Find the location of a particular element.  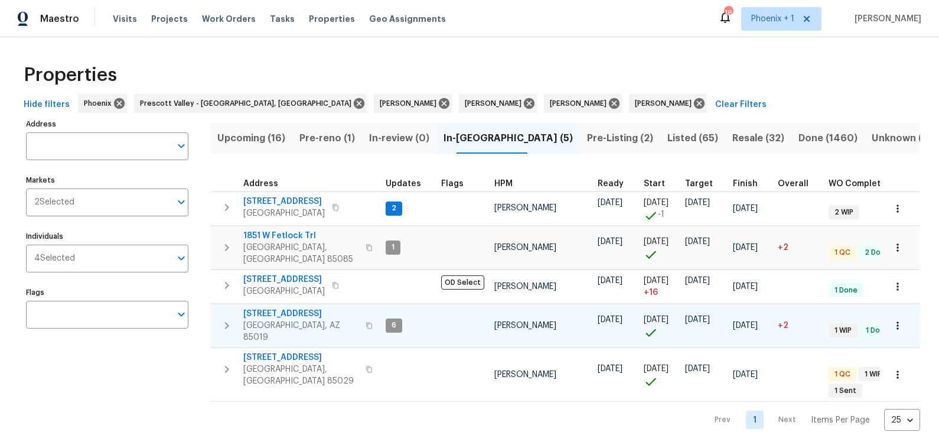

span: + 16 is located at coordinates (651, 292).